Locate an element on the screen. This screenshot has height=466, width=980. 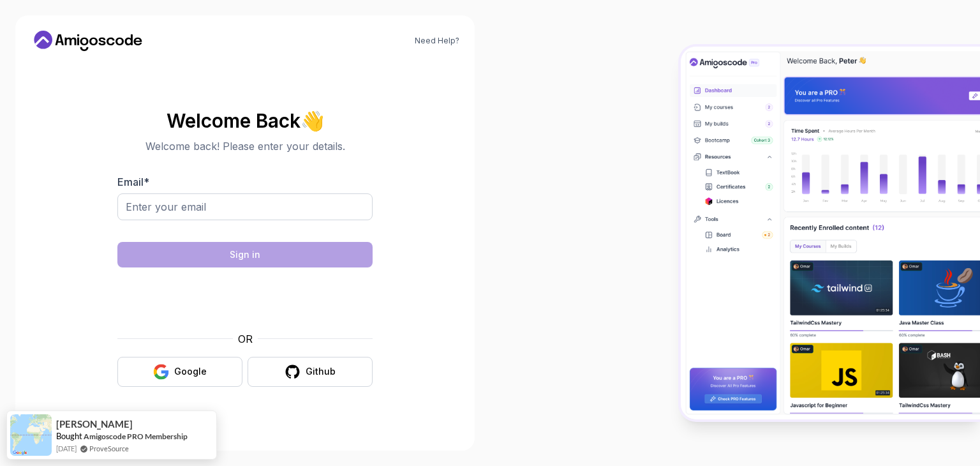
img: provesource social proof notification image is located at coordinates (31, 435).